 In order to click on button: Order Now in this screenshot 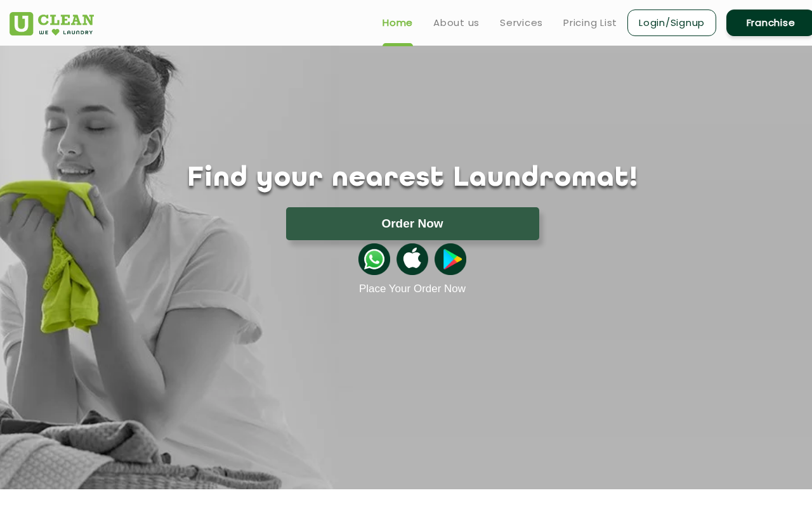, I will do `click(412, 224)`.